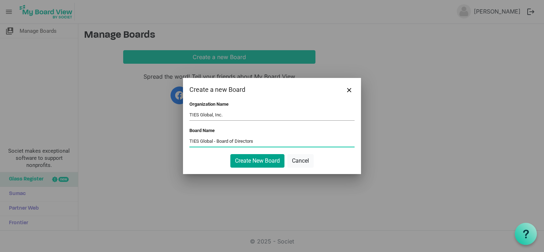  Describe the element at coordinates (209, 104) in the screenshot. I see `label: Organization Name` at that location.